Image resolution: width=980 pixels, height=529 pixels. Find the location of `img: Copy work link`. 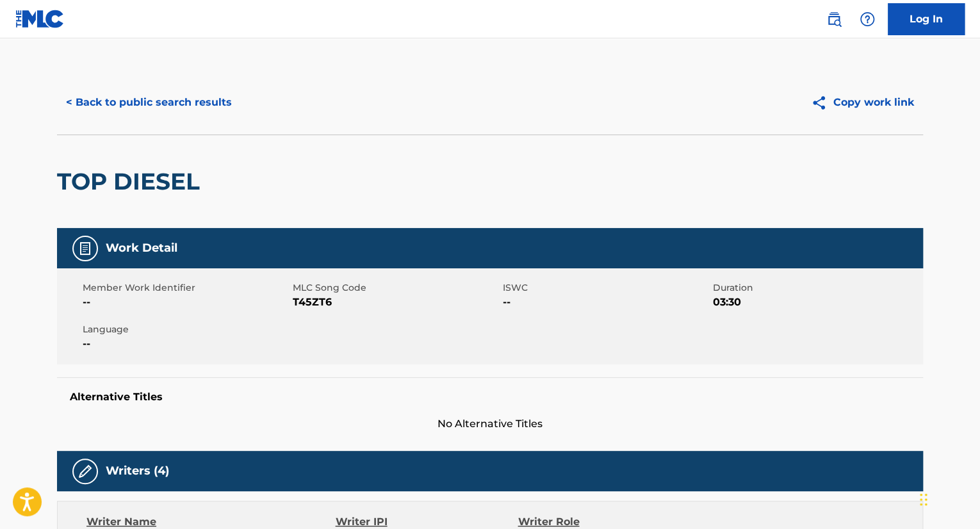

img: Copy work link is located at coordinates (822, 103).